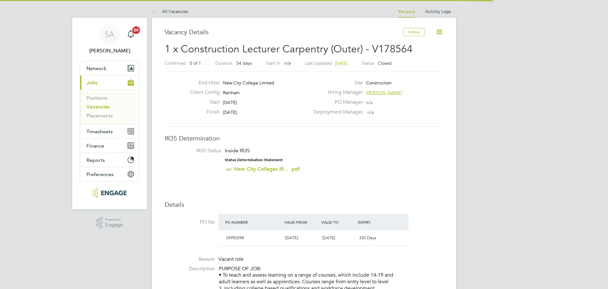  Describe the element at coordinates (202, 102) in the screenshot. I see `label: Start` at that location.